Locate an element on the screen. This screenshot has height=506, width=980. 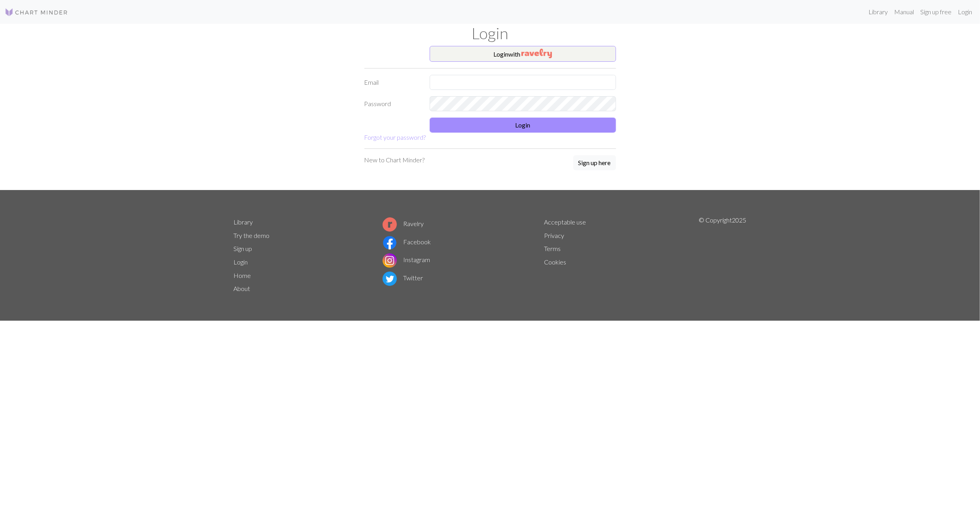
p: New to Chart Minder? is located at coordinates (395, 160).